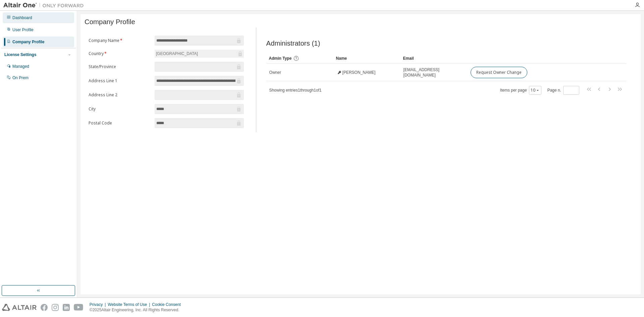 This screenshot has height=317, width=644. What do you see at coordinates (120, 41) in the screenshot?
I see `label: Company Name` at bounding box center [120, 41].